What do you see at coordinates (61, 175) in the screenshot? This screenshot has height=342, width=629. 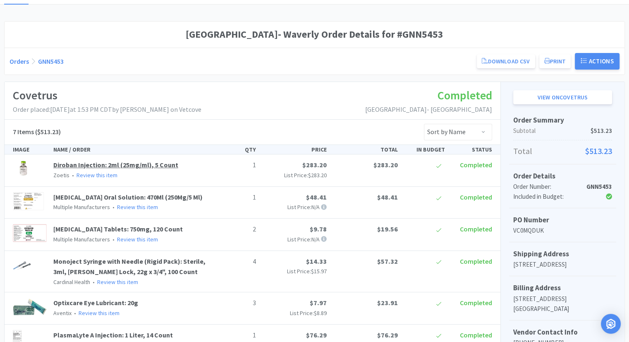 I see `span: Zoetis` at bounding box center [61, 175].